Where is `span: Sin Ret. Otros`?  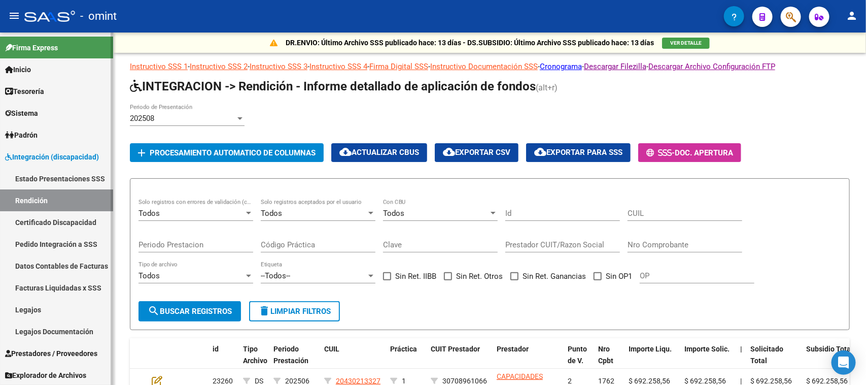 span: Sin Ret. Otros is located at coordinates (479, 276).